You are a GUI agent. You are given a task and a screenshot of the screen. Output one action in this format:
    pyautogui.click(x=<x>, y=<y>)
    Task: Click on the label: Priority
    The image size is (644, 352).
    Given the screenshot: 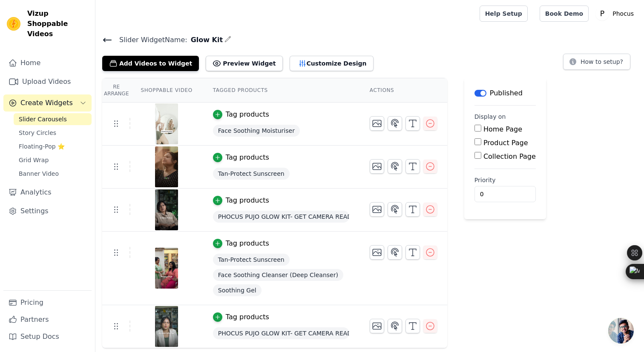 What is the action you would take?
    pyautogui.click(x=505, y=180)
    